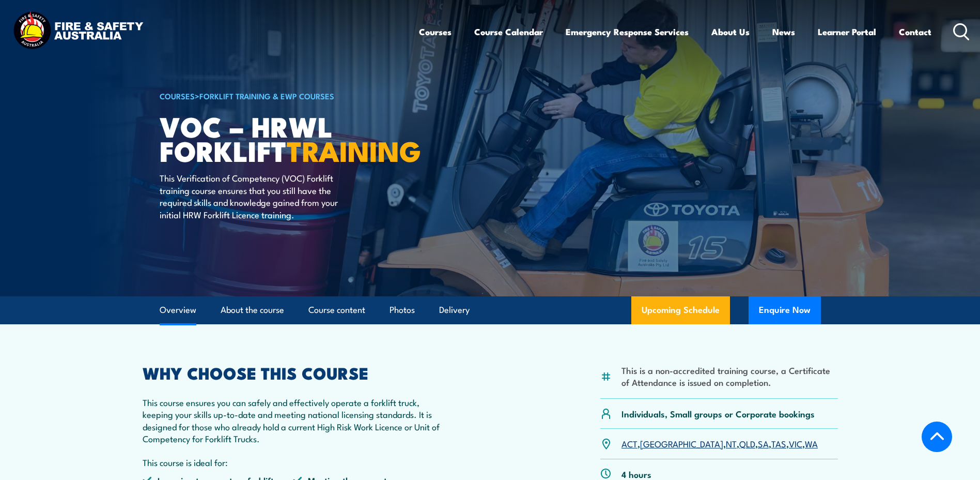 The image size is (980, 480). I want to click on a: COURSES, so click(177, 95).